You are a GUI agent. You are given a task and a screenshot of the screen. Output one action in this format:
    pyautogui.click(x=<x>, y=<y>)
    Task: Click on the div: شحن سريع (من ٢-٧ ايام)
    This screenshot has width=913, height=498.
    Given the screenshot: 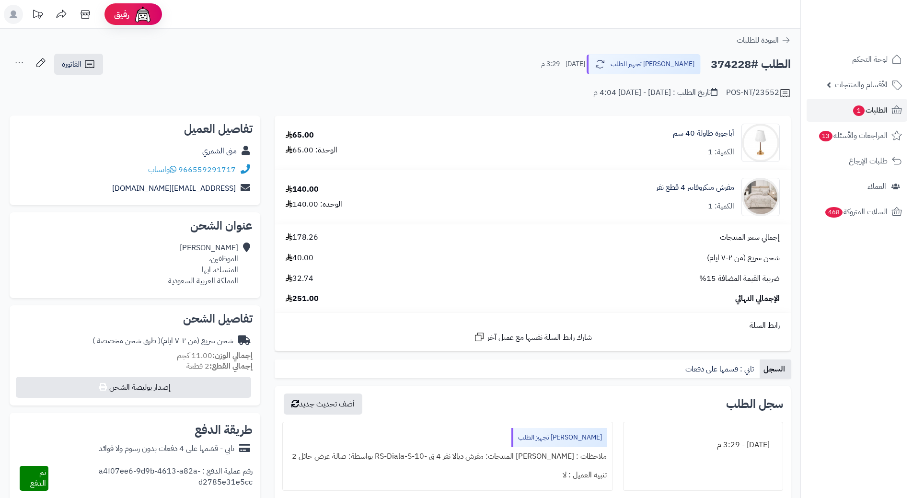 What is the action you would take?
    pyautogui.click(x=163, y=341)
    